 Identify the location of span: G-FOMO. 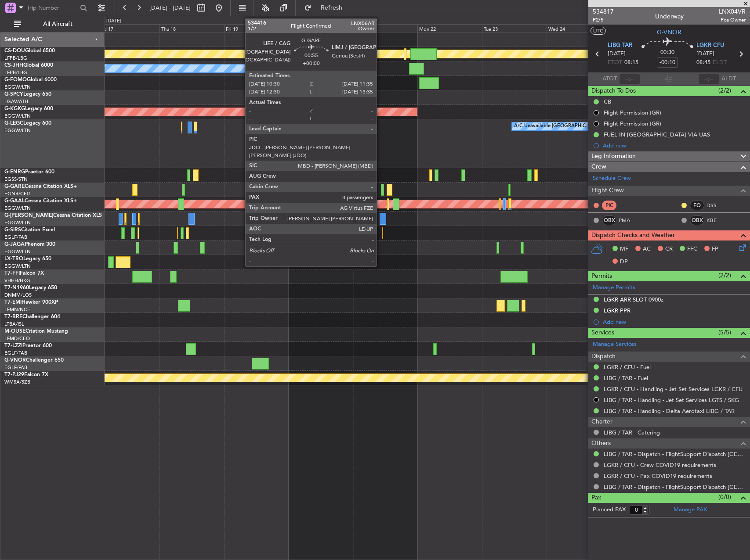
(16, 80).